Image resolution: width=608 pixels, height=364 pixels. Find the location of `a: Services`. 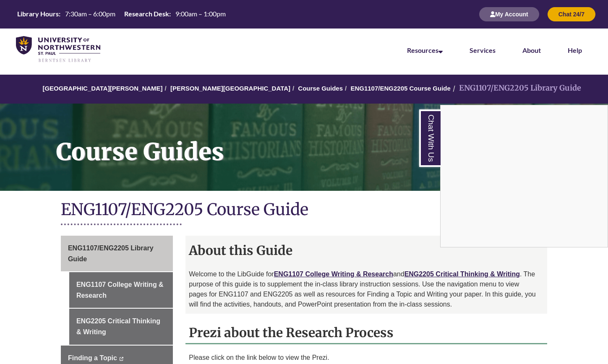

a: Services is located at coordinates (483, 50).